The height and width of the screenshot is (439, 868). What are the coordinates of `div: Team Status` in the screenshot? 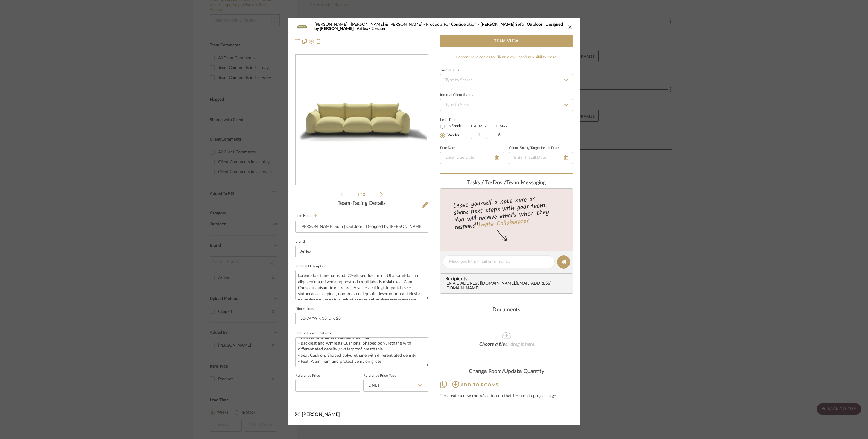 It's located at (450, 70).